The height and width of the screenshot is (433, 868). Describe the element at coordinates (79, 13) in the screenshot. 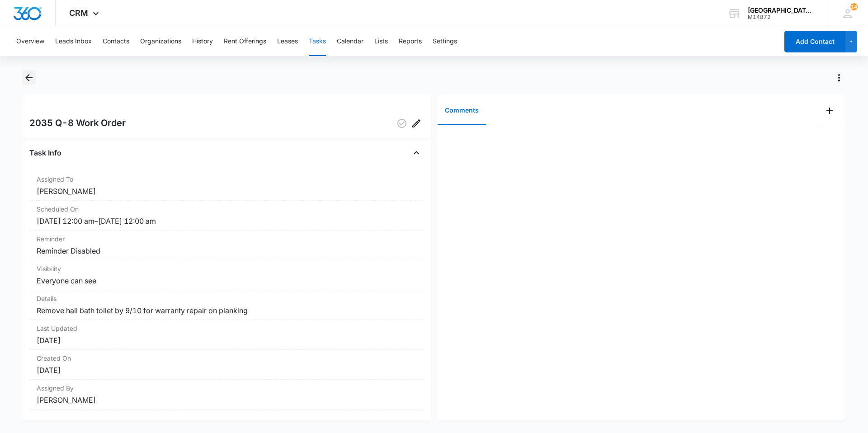

I see `span: CRM` at that location.